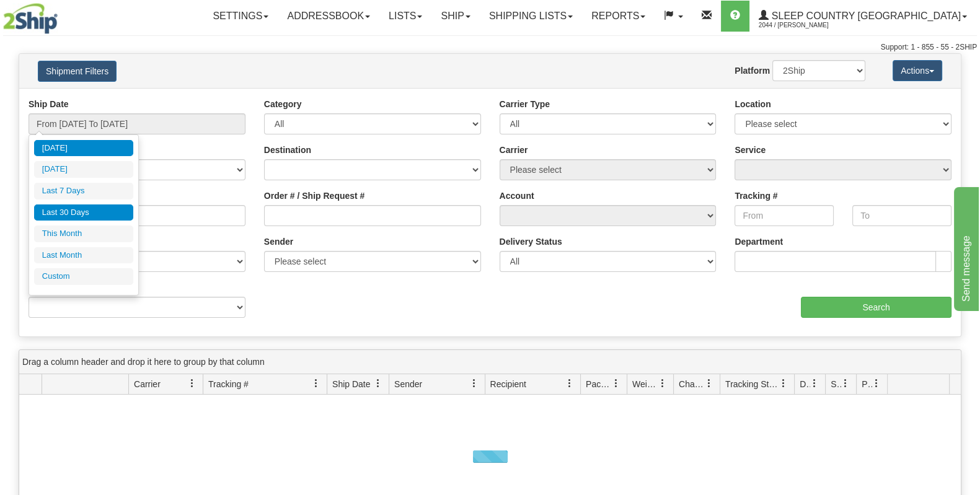 Image resolution: width=980 pixels, height=495 pixels. What do you see at coordinates (662, 383) in the screenshot?
I see `a: Weight filter column settings` at bounding box center [662, 383].